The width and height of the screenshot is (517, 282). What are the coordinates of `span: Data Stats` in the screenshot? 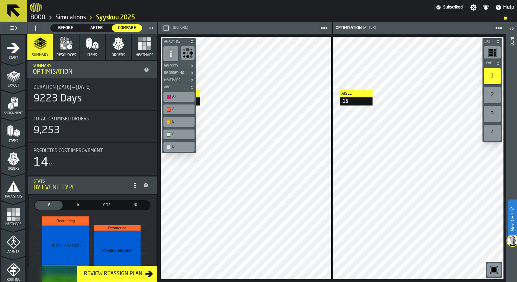 It's located at (13, 197).